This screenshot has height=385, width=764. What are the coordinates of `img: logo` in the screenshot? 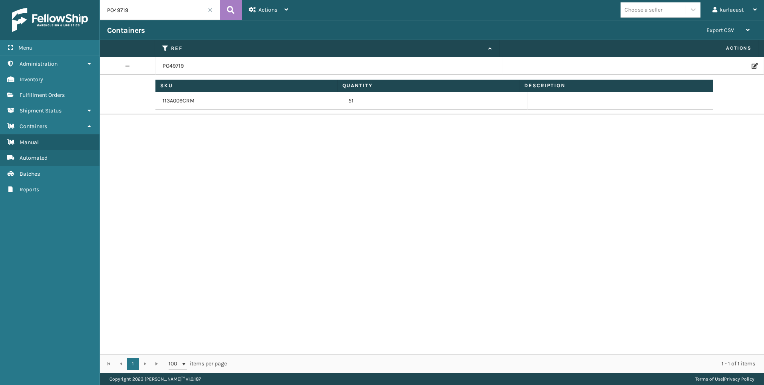 It's located at (50, 20).